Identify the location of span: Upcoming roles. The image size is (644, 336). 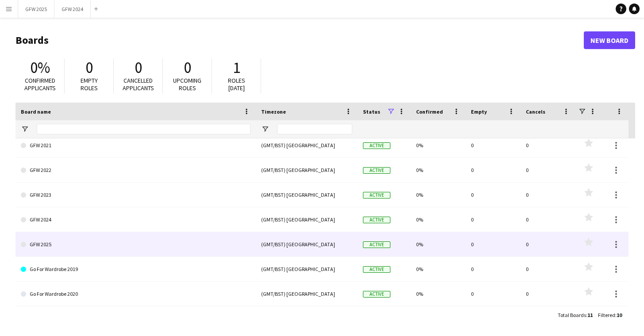
(187, 84).